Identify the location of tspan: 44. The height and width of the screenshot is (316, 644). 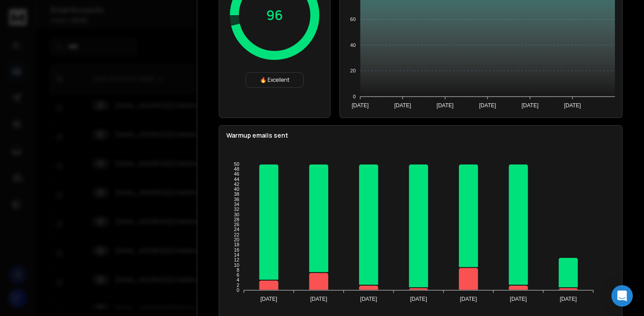
(237, 179).